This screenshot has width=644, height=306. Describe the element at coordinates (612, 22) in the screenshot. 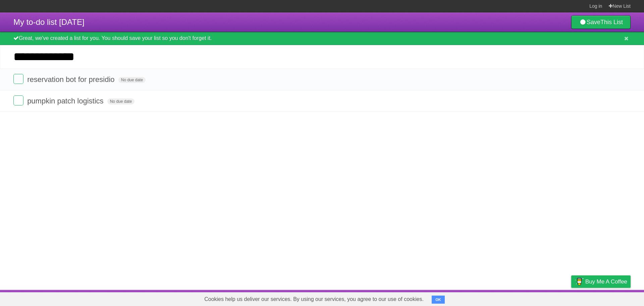

I see `b: This List` at that location.